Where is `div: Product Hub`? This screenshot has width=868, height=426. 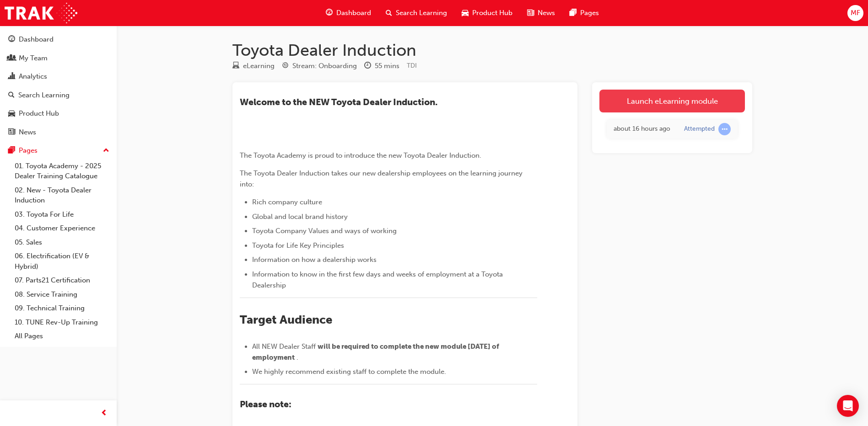
div: Product Hub is located at coordinates (39, 114).